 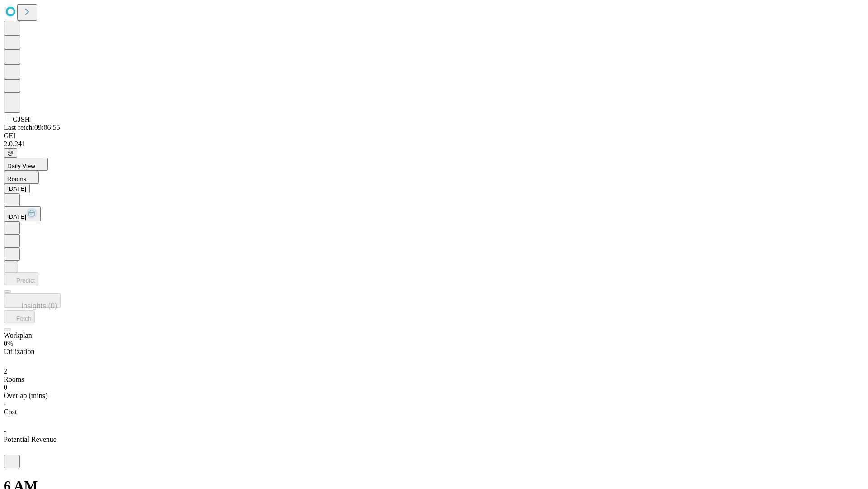 I want to click on span: Cost, so click(x=10, y=412).